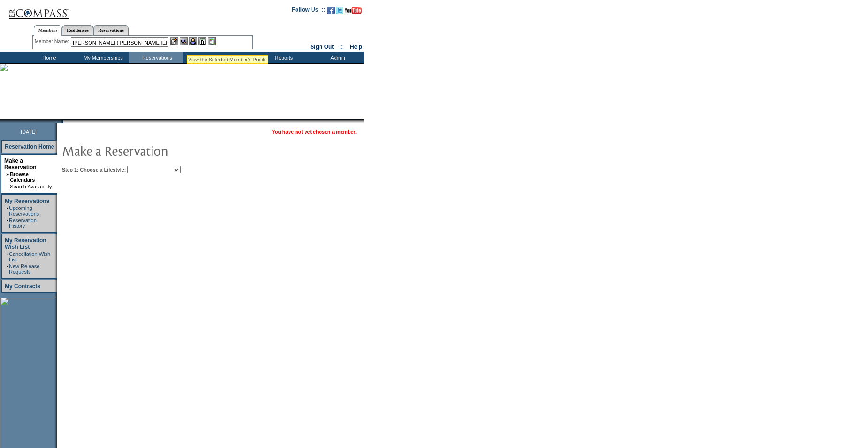  I want to click on td: Follow Us ::, so click(308, 11).